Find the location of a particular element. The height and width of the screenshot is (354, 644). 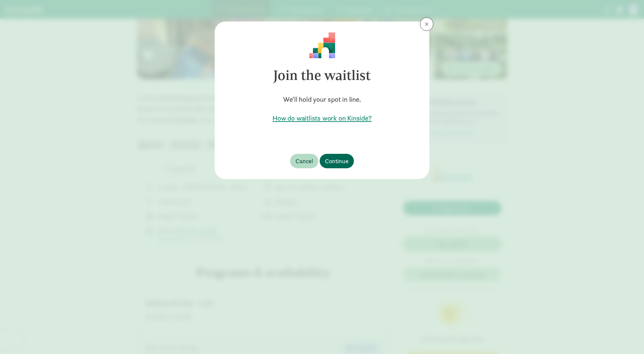

button: Cancel is located at coordinates (304, 161).